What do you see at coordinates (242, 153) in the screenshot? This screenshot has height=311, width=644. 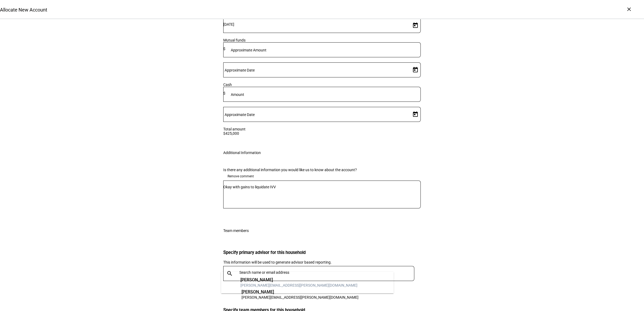 I see `div: Additional Information` at bounding box center [242, 153].